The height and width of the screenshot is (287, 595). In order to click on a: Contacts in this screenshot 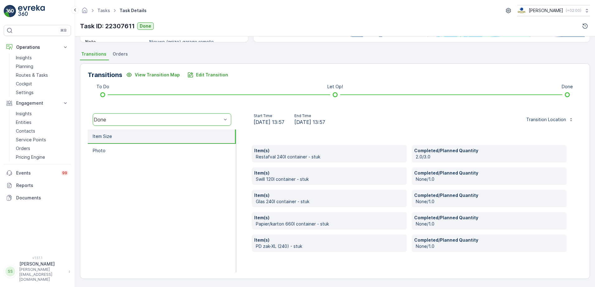, I will do `click(42, 131)`.